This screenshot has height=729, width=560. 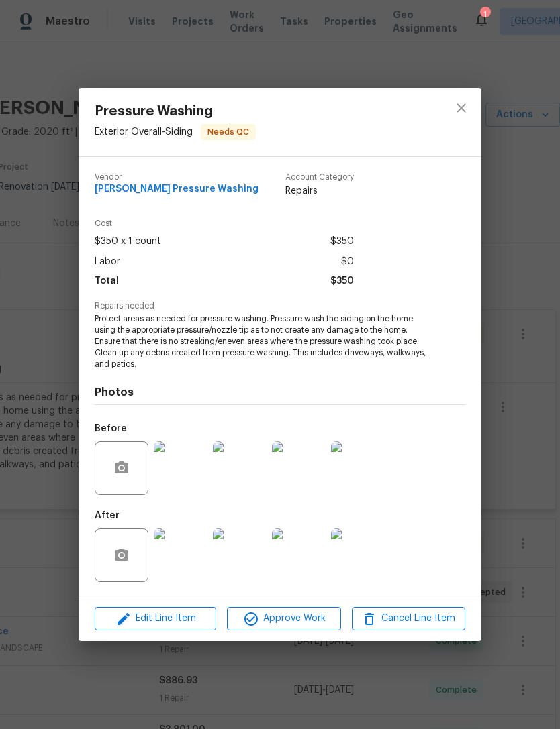 What do you see at coordinates (283, 619) in the screenshot?
I see `span: Approve Work` at bounding box center [283, 619].